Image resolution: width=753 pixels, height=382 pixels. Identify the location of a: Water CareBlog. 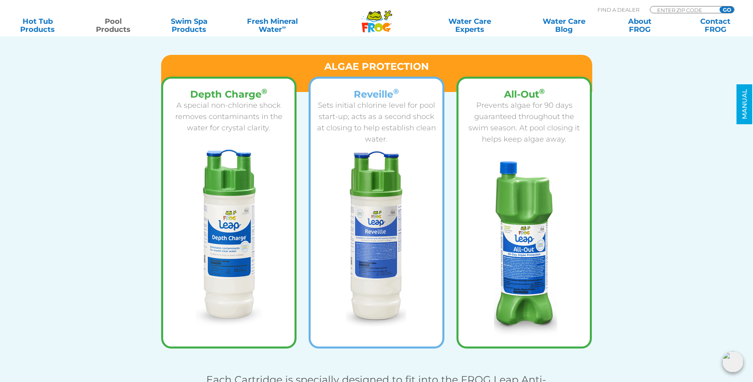
(564, 25).